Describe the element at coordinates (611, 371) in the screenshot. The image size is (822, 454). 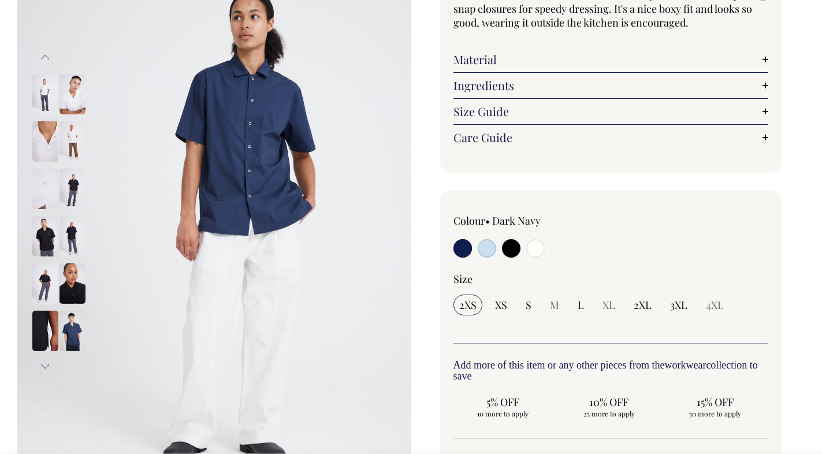
I see `h6: Add more of this item or any other pieces from the collection to save` at that location.